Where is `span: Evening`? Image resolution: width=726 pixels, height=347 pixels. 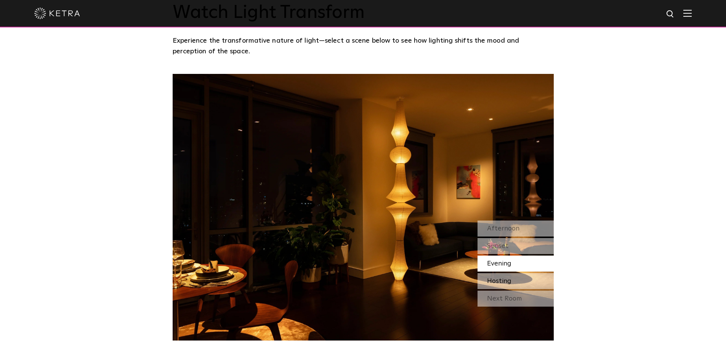 span: Evening is located at coordinates (499, 264).